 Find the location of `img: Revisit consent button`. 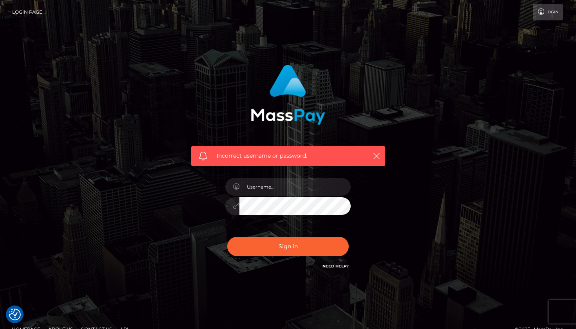

img: Revisit consent button is located at coordinates (15, 314).